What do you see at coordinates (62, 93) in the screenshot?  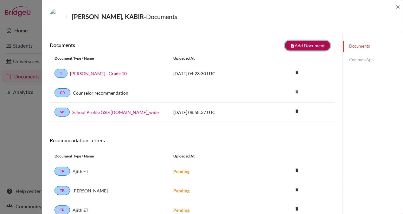 I see `a: CR` at bounding box center [62, 93].